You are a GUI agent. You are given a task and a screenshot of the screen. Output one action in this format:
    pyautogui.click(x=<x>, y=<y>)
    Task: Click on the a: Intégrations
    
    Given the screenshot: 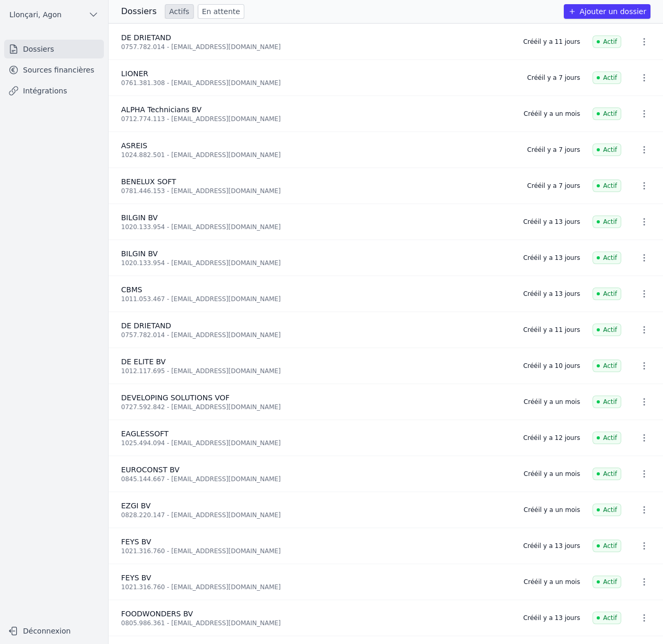 What is the action you would take?
    pyautogui.click(x=54, y=91)
    